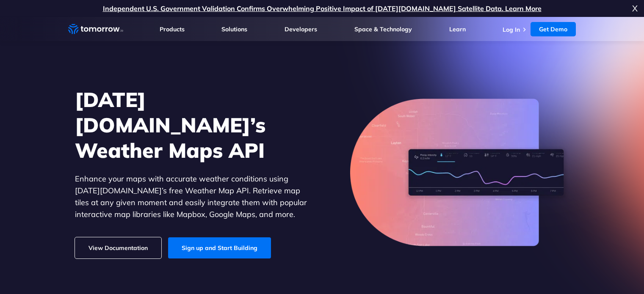 The height and width of the screenshot is (294, 644). Describe the element at coordinates (219, 248) in the screenshot. I see `a: Sign up and Start Building` at that location.